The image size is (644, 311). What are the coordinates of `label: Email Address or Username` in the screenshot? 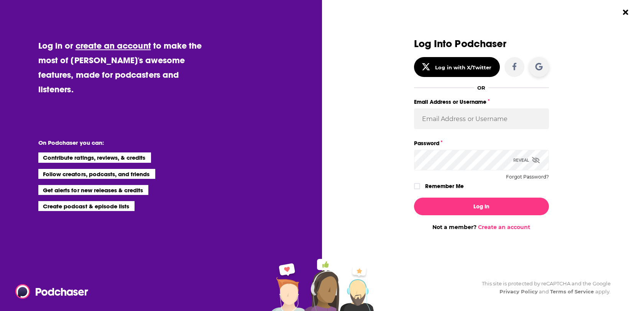 It's located at (481, 102).